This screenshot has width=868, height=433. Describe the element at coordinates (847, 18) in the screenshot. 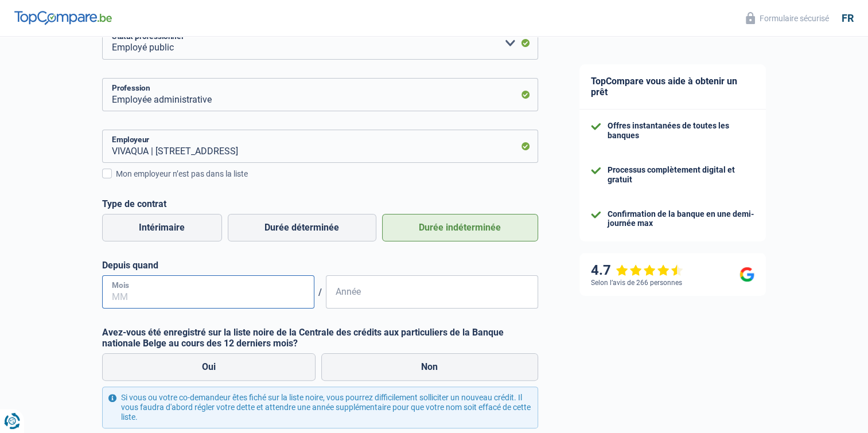

I see `div: fr` at that location.